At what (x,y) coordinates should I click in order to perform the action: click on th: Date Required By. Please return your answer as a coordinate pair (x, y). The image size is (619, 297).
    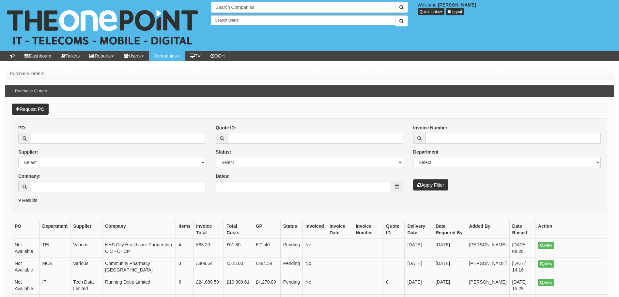
    Looking at the image, I should click on (450, 229).